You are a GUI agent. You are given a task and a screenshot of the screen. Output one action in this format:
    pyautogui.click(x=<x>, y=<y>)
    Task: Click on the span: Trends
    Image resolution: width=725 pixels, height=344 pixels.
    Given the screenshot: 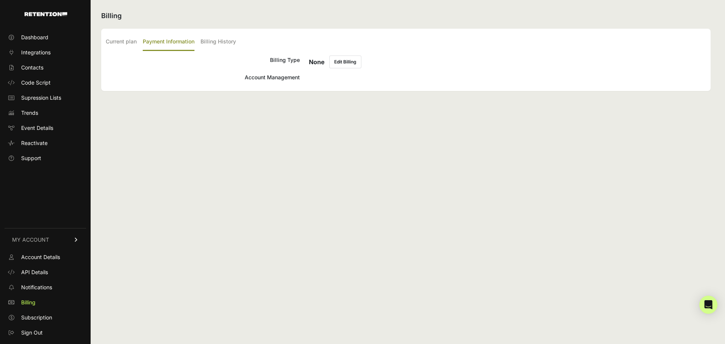 What is the action you would take?
    pyautogui.click(x=29, y=113)
    